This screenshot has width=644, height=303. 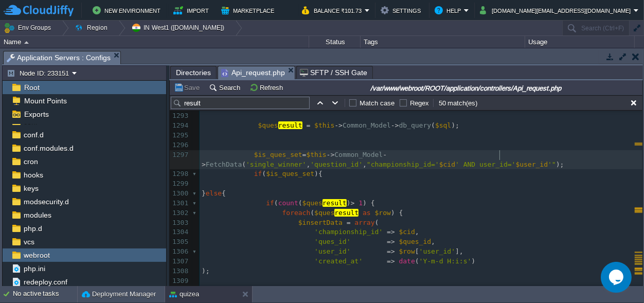 I want to click on a: php.ini, so click(x=34, y=268).